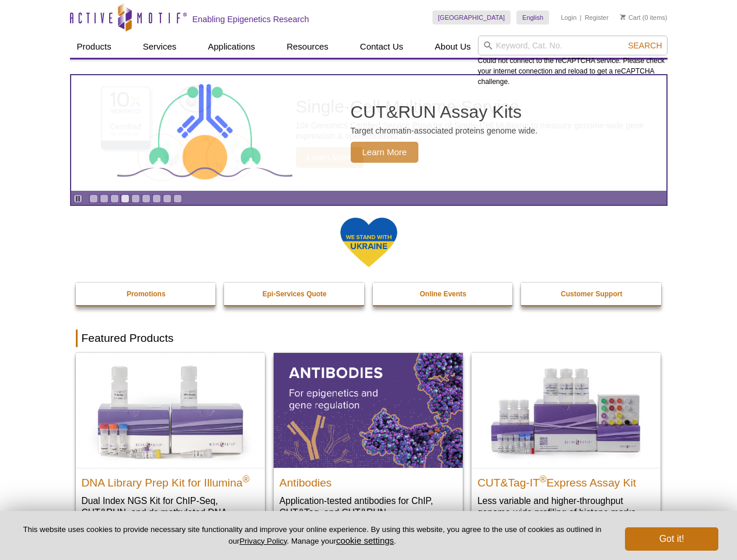 This screenshot has height=560, width=737. Describe the element at coordinates (568, 18) in the screenshot. I see `a: Login` at that location.